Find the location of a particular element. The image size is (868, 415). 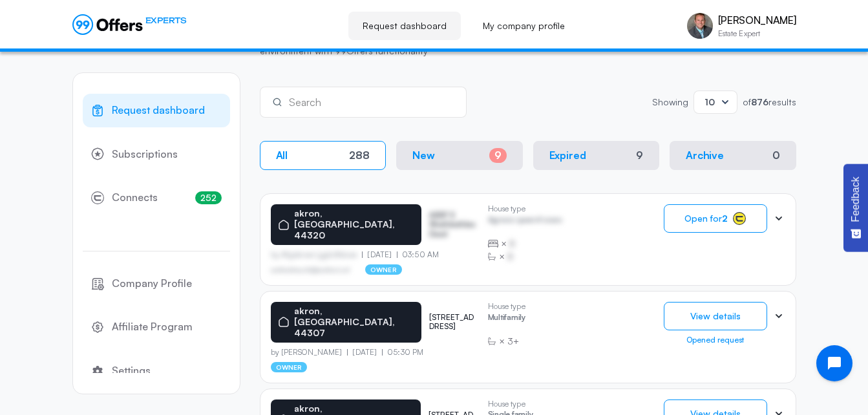

a: Subscriptions is located at coordinates (157, 154).